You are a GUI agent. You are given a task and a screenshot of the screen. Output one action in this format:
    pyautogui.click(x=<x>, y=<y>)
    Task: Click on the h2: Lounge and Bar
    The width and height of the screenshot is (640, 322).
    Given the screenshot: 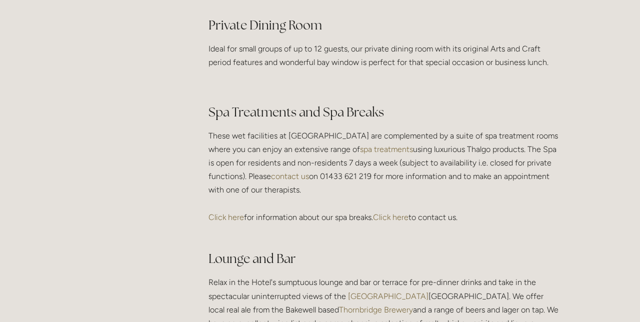 What is the action you would take?
    pyautogui.click(x=384, y=259)
    